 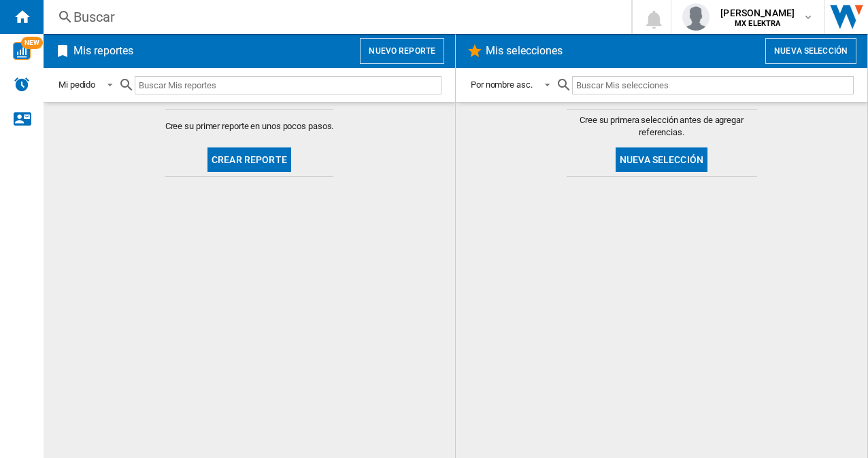 I want to click on img: profile.jpg, so click(x=696, y=17).